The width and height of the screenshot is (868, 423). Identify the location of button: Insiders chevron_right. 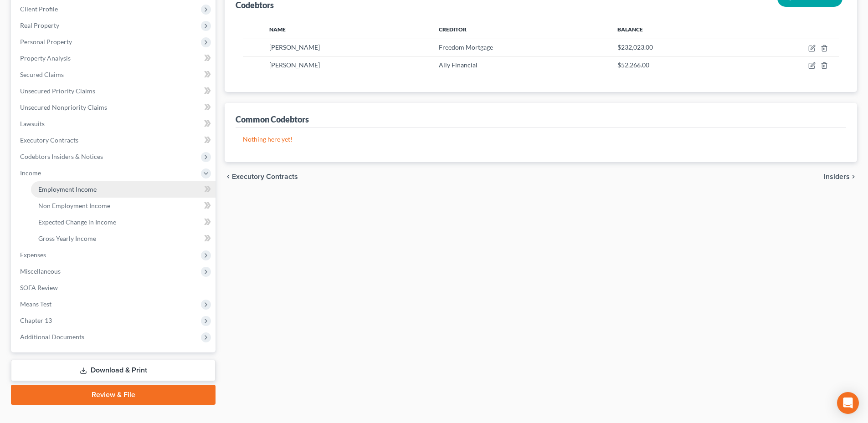
(840, 177).